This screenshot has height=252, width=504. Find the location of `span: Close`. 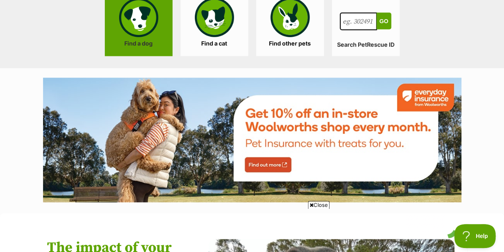

span: Close is located at coordinates (319, 205).